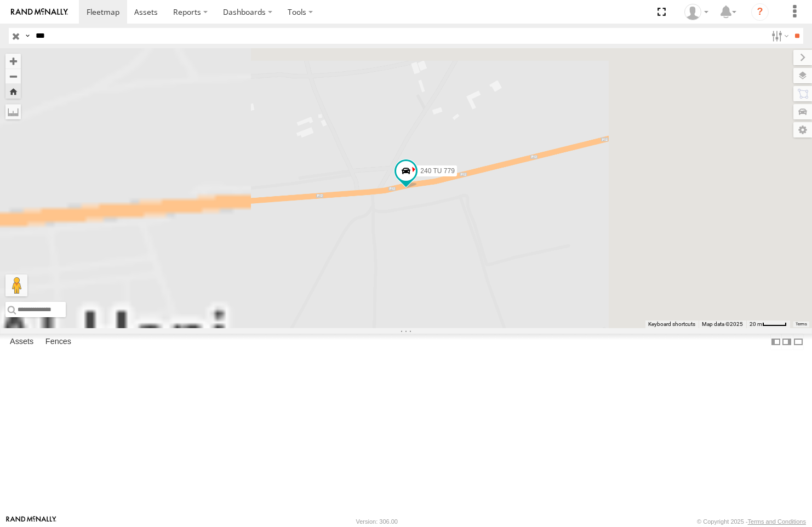 This screenshot has height=527, width=812. Describe the element at coordinates (768, 324) in the screenshot. I see `button: Map Scale: 20 m per 41 pixels` at that location.